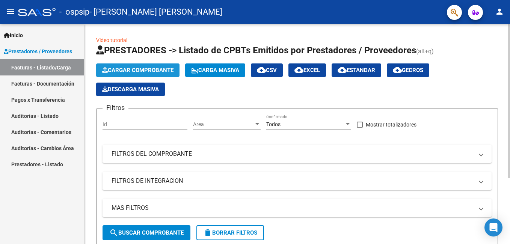 Image resolution: width=510 pixels, height=244 pixels. What do you see at coordinates (13, 35) in the screenshot?
I see `span: Inicio` at bounding box center [13, 35].